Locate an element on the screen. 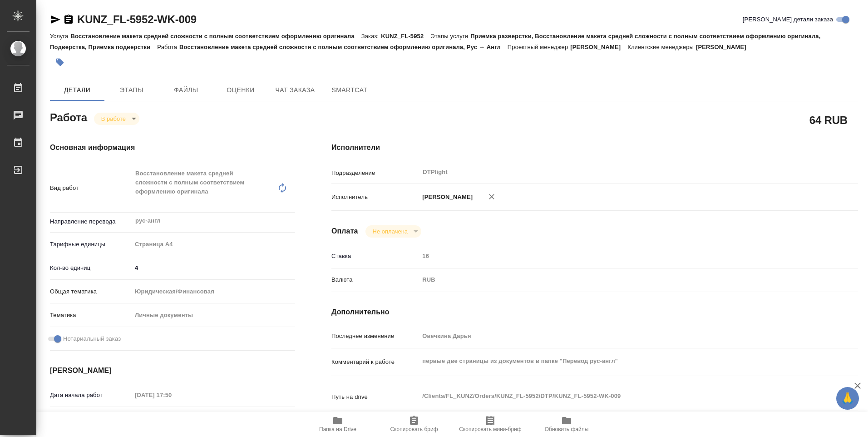 The width and height of the screenshot is (868, 437). div: Личные документы is located at coordinates (213, 315).